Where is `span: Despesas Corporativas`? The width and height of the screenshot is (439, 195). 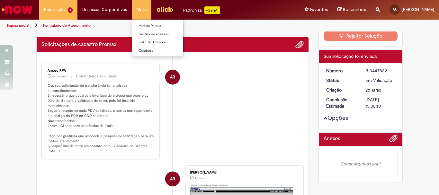 span: Despesas Corporativas is located at coordinates (105, 10).